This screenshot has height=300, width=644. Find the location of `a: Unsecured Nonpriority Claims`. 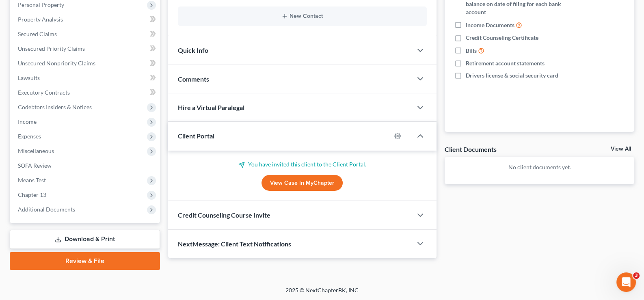

a: Unsecured Nonpriority Claims is located at coordinates (86, 63).